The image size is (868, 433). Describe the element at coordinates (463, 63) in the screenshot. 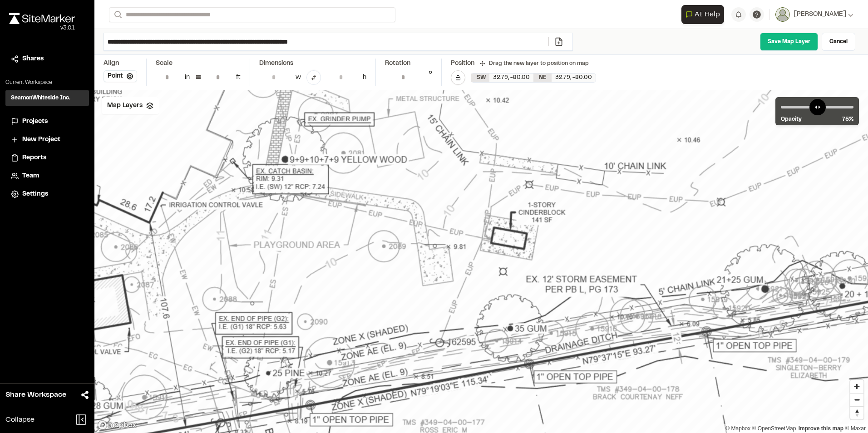

I see `div: Position` at that location.